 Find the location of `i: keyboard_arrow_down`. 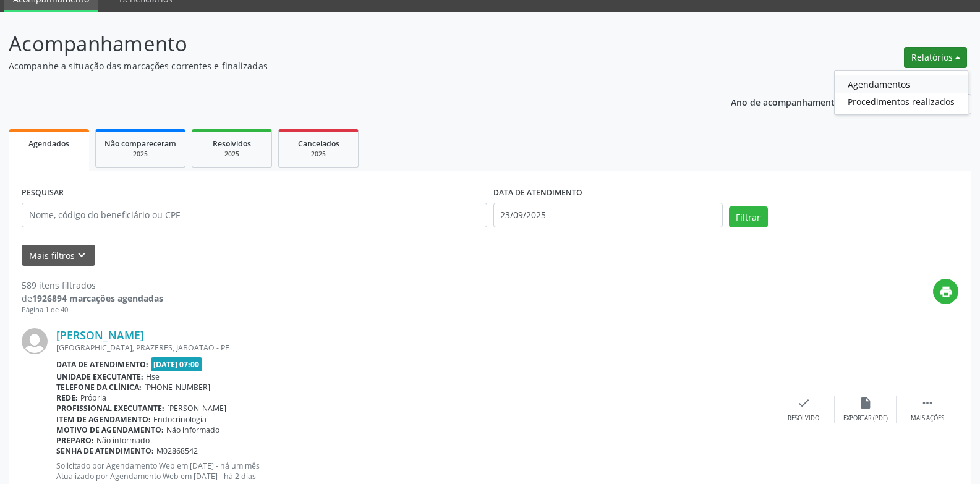

i: keyboard_arrow_down is located at coordinates (82, 255).